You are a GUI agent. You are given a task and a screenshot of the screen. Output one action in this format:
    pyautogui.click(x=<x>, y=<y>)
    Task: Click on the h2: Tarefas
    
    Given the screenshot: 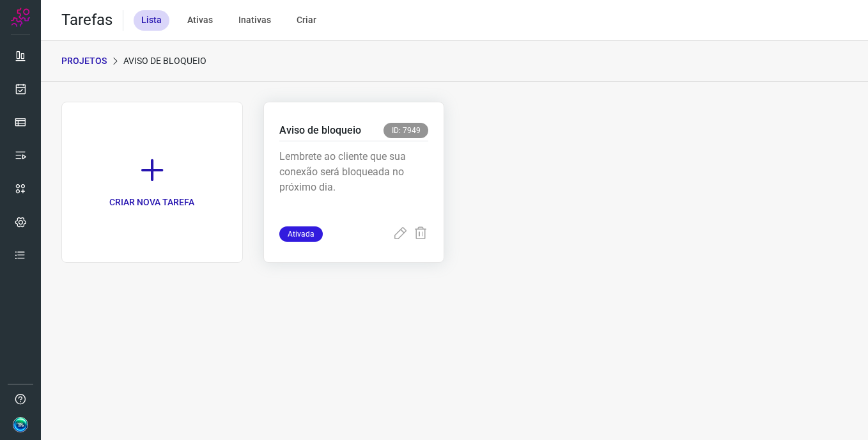 What is the action you would take?
    pyautogui.click(x=87, y=20)
    